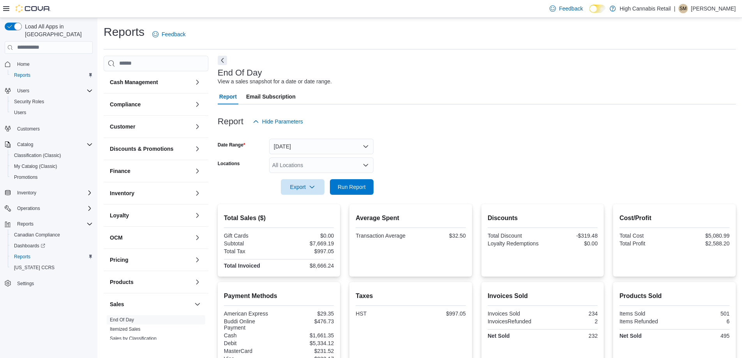 This screenshot has height=358, width=742. Describe the element at coordinates (122, 193) in the screenshot. I see `h3: Inventory` at that location.